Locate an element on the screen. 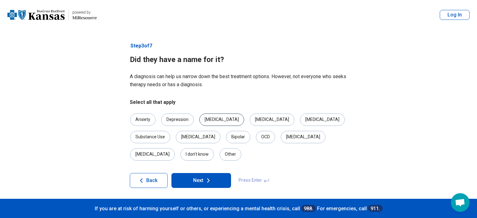 This screenshot has width=477, height=218. div: Anxiety is located at coordinates (143, 120).